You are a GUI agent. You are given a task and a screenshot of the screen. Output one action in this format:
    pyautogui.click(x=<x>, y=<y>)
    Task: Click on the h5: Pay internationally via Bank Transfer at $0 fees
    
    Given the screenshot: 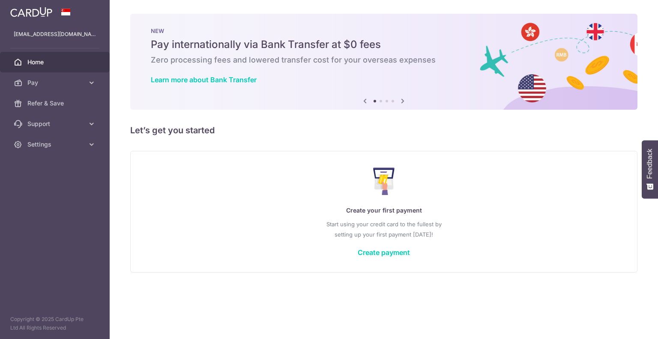 What is the action you would take?
    pyautogui.click(x=384, y=45)
    